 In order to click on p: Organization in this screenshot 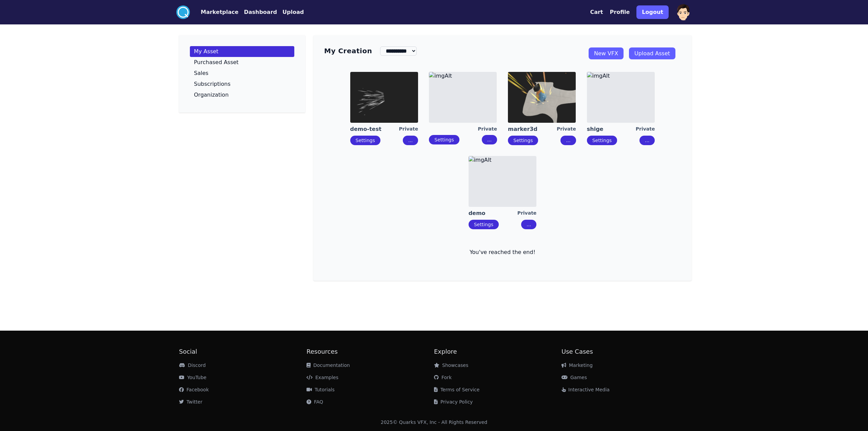, I will do `click(211, 95)`.